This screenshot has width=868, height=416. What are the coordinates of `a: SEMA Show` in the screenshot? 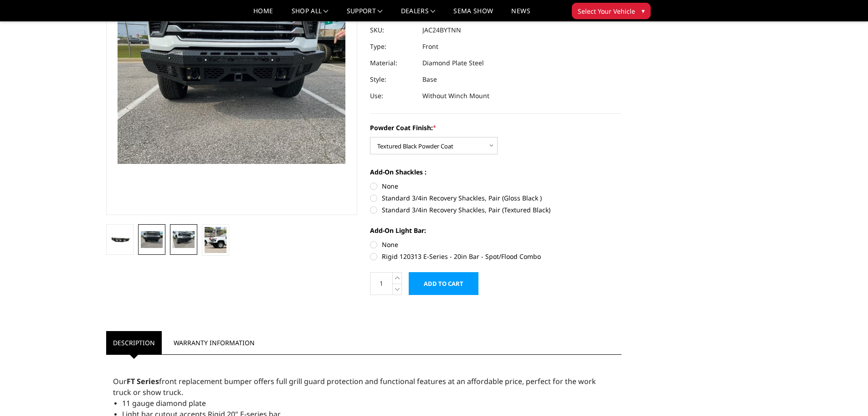 It's located at (473, 14).